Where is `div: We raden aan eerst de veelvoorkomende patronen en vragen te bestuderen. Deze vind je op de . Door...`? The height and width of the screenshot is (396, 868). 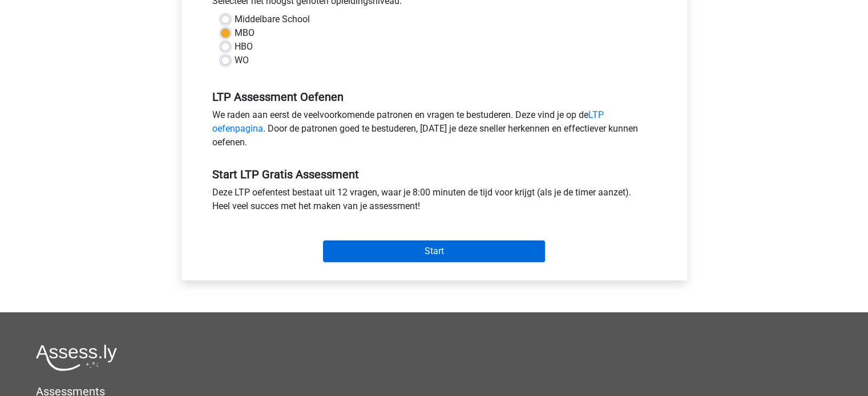 div: We raden aan eerst de veelvoorkomende patronen en vragen te bestuderen. Deze vind je op de . Door... is located at coordinates (434, 131).